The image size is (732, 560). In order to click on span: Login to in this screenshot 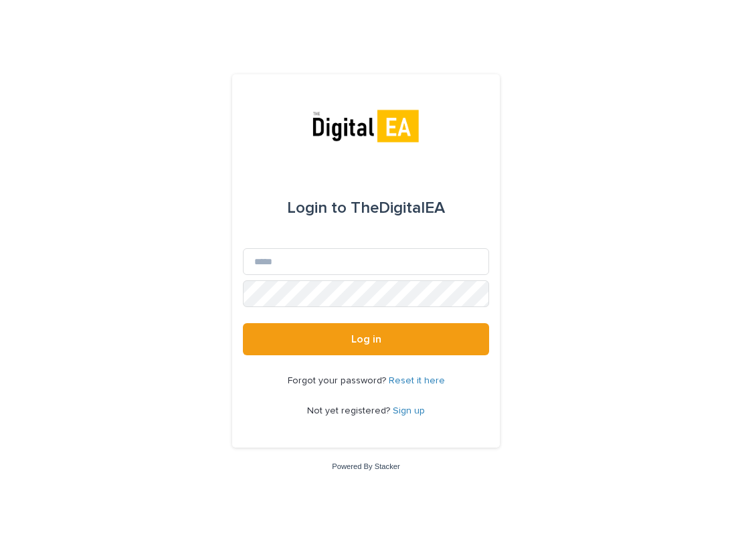, I will do `click(316, 208)`.